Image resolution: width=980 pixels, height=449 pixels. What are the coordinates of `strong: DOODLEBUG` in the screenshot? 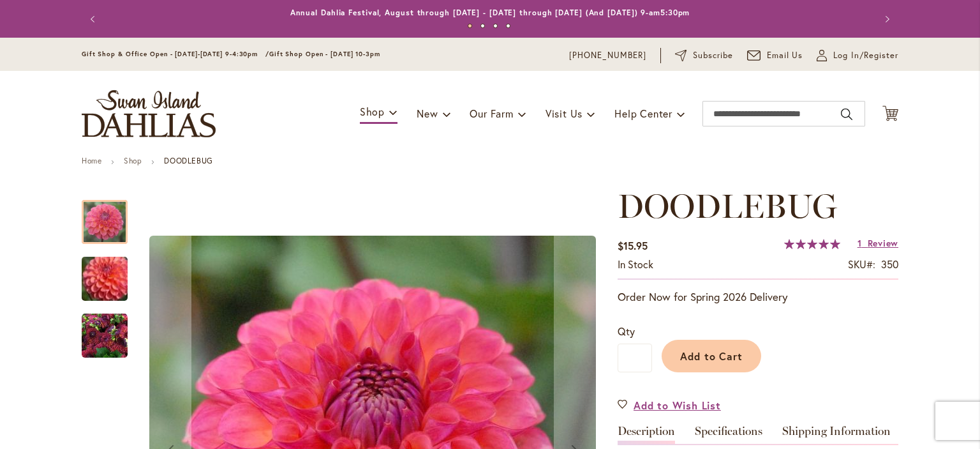 It's located at (188, 160).